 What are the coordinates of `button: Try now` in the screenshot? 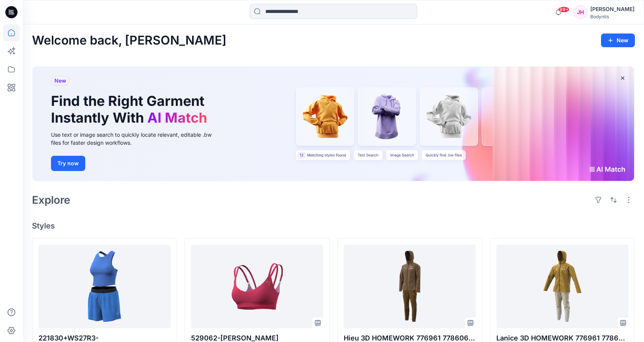 It's located at (68, 163).